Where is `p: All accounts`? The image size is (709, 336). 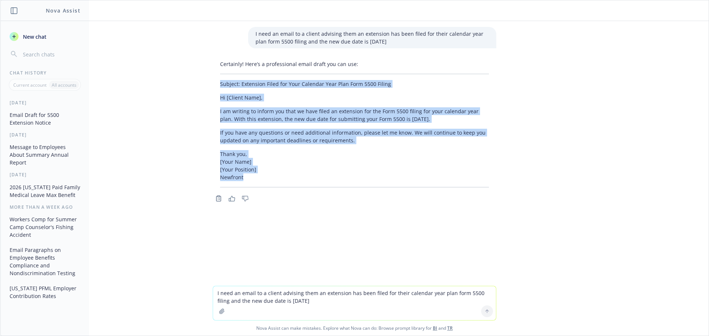
p: All accounts is located at coordinates (64, 85).